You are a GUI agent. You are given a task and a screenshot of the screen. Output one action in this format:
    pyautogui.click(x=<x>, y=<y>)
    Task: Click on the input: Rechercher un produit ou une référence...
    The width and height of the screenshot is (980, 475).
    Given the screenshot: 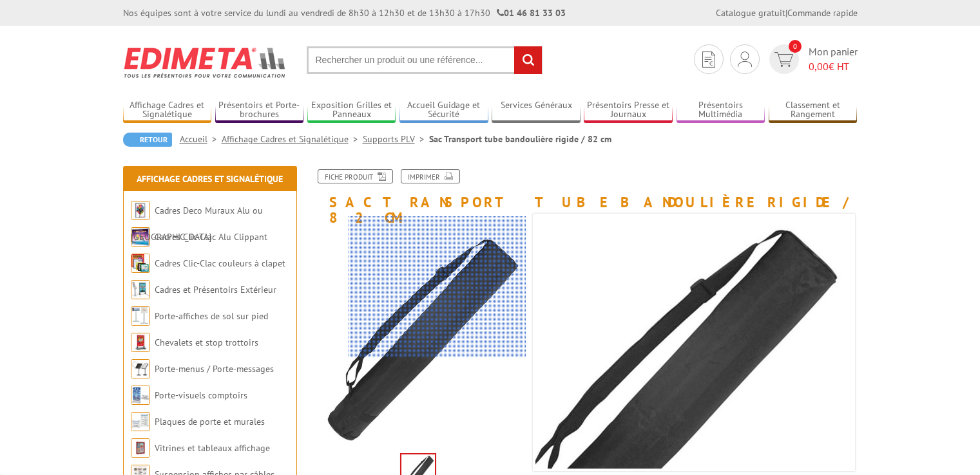 What is the action you would take?
    pyautogui.click(x=425, y=59)
    